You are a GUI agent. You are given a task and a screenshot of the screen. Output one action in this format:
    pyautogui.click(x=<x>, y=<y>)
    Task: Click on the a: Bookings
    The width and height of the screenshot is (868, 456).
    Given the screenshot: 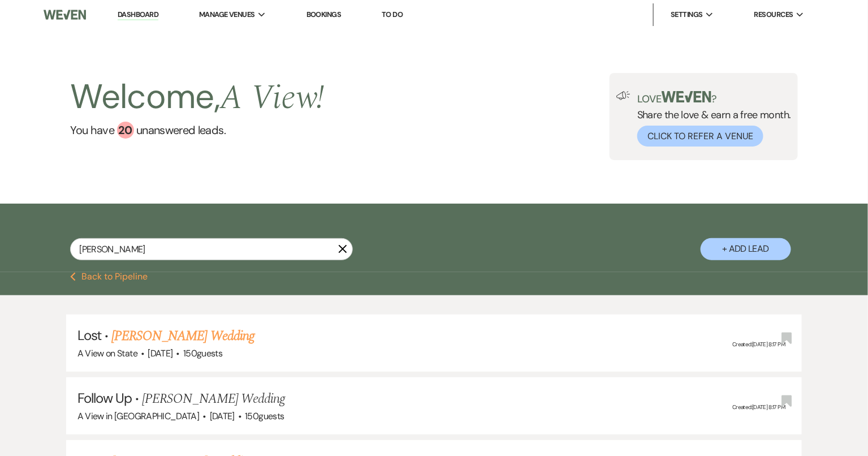 What is the action you would take?
    pyautogui.click(x=324, y=14)
    